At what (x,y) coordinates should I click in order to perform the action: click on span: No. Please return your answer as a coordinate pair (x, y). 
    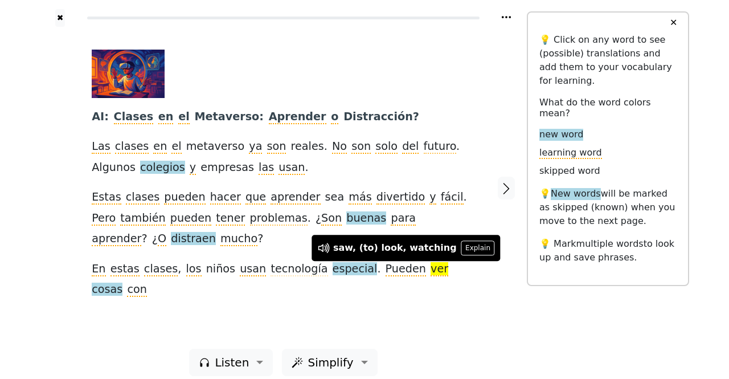
    Looking at the image, I should click on (339, 146).